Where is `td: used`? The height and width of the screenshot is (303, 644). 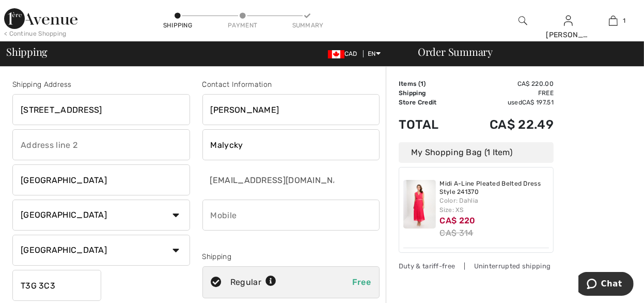
td: used is located at coordinates (506, 102).